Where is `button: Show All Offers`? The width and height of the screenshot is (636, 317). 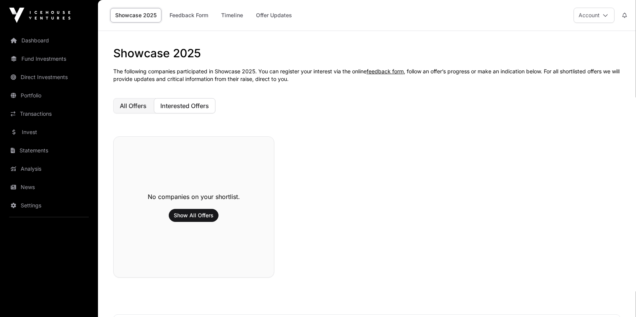
button: Show All Offers is located at coordinates (194, 216).